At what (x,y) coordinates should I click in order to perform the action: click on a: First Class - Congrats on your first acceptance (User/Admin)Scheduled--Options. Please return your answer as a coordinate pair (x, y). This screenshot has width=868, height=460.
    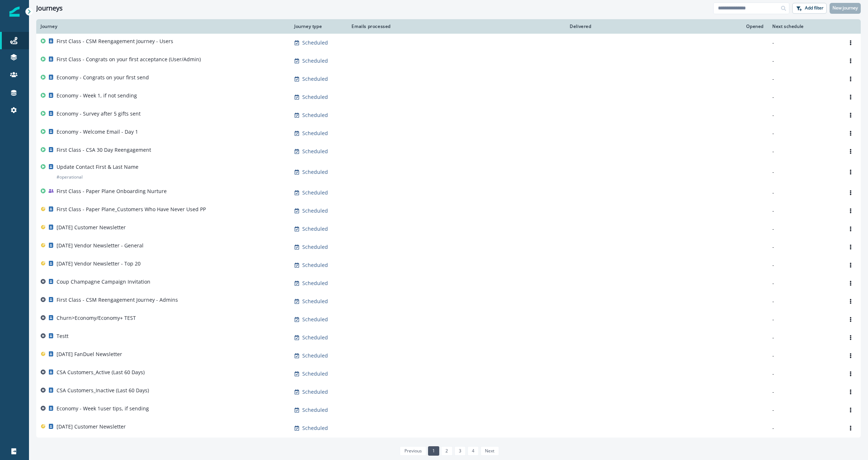
    Looking at the image, I should click on (448, 61).